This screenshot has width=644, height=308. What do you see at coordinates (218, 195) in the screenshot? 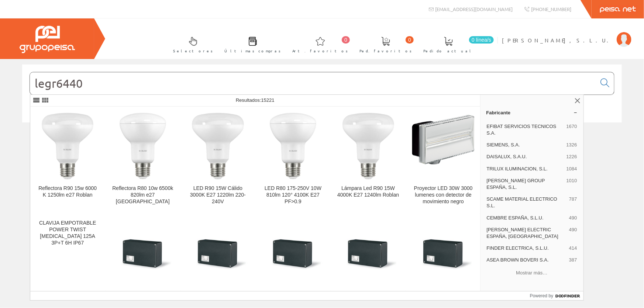
I see `div: LED R90 15W Cálido 3000K E27 1220lm 220-240V` at bounding box center [218, 195].